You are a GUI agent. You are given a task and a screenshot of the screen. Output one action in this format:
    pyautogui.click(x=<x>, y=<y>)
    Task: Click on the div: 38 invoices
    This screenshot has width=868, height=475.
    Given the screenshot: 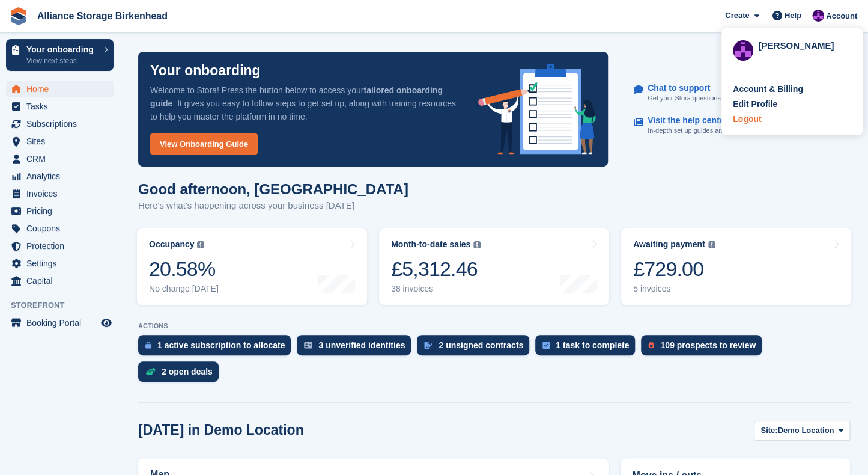 What is the action you would take?
    pyautogui.click(x=435, y=289)
    